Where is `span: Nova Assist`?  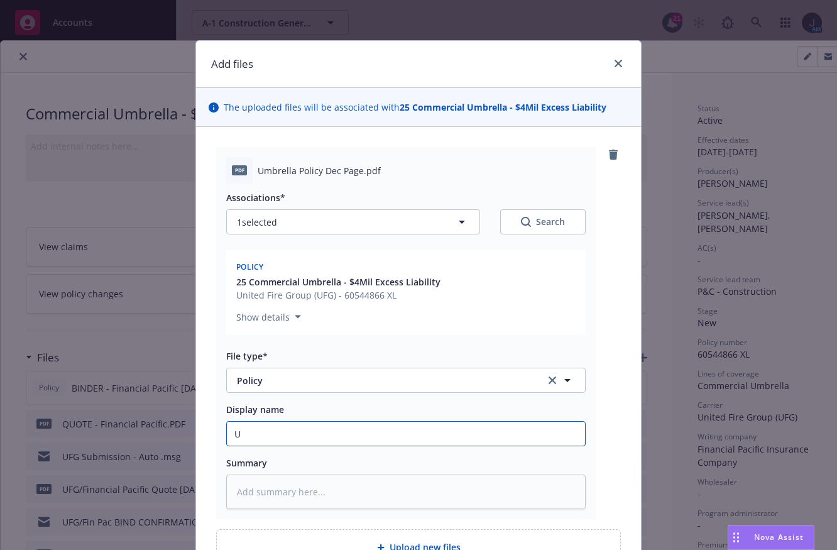 span: Nova Assist is located at coordinates (779, 537).